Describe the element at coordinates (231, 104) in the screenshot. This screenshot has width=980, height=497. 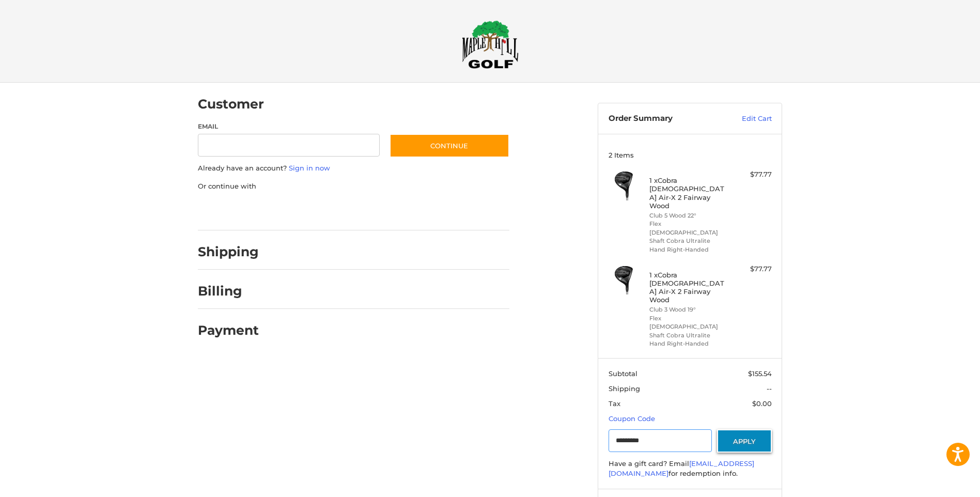
I see `h2: Customer` at that location.